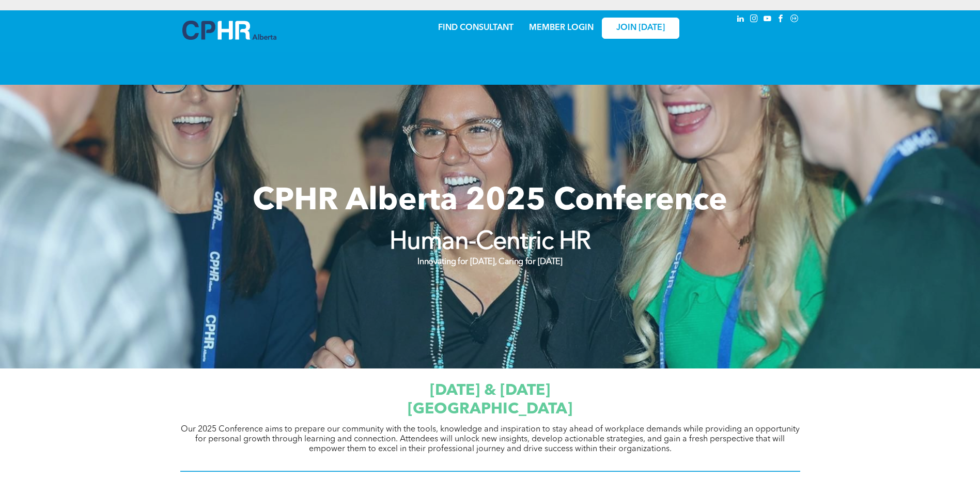 This screenshot has height=493, width=980. What do you see at coordinates (476, 28) in the screenshot?
I see `a: FIND CONSULTANT` at bounding box center [476, 28].